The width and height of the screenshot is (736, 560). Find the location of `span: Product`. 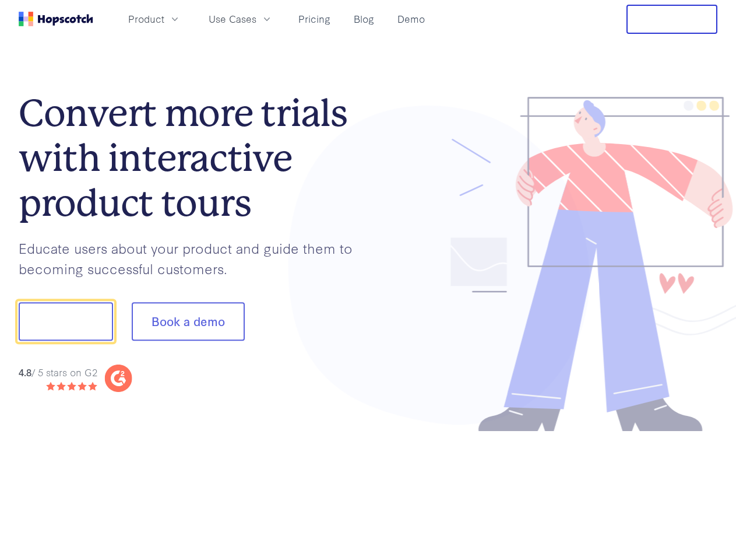

span: Product is located at coordinates (146, 19).